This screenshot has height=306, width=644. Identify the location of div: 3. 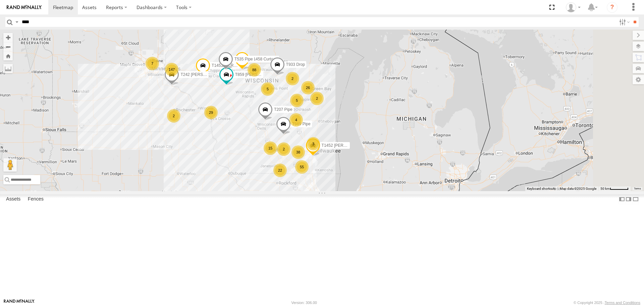
(313, 144).